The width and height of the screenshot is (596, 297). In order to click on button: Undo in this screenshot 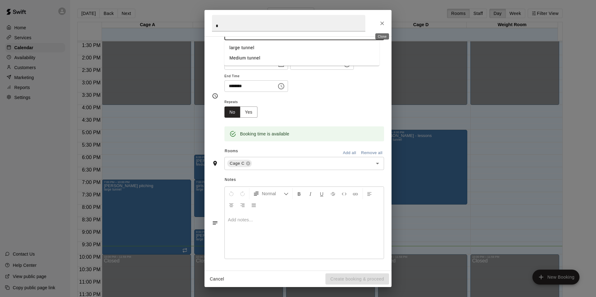, I will do `click(231, 194)`.